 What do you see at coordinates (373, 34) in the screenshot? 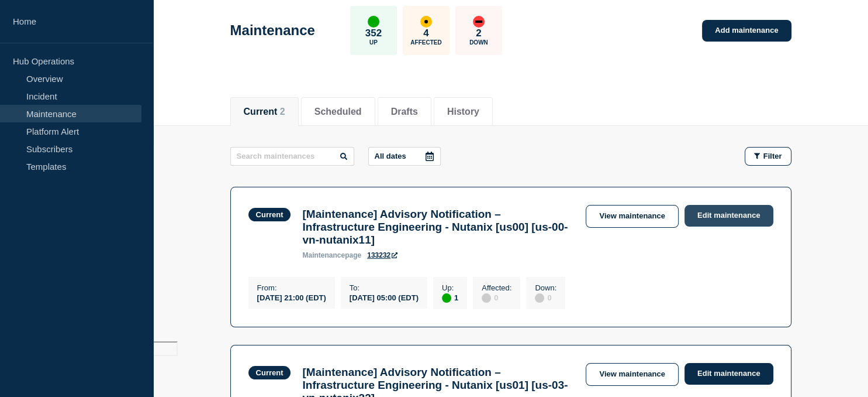
I see `p: 352` at bounding box center [373, 34].